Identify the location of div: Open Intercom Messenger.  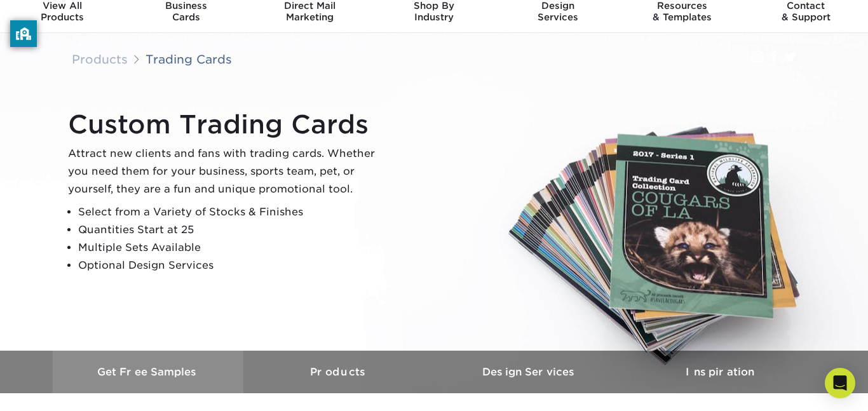
(840, 383).